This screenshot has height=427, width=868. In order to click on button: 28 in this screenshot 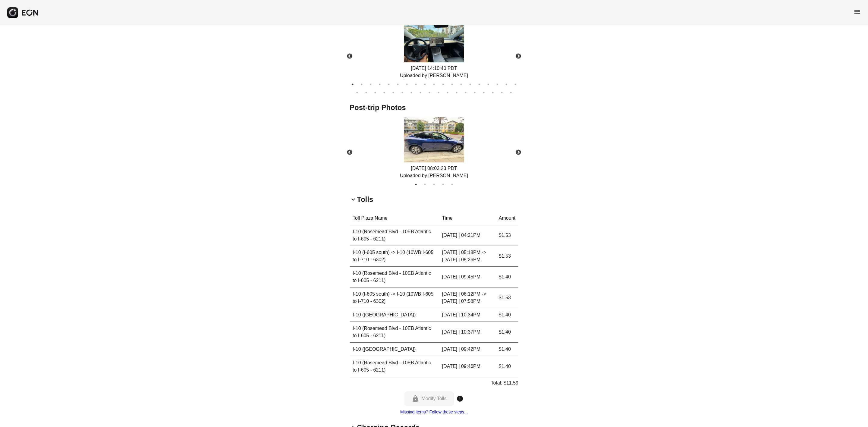, I will do `click(430, 92)`.